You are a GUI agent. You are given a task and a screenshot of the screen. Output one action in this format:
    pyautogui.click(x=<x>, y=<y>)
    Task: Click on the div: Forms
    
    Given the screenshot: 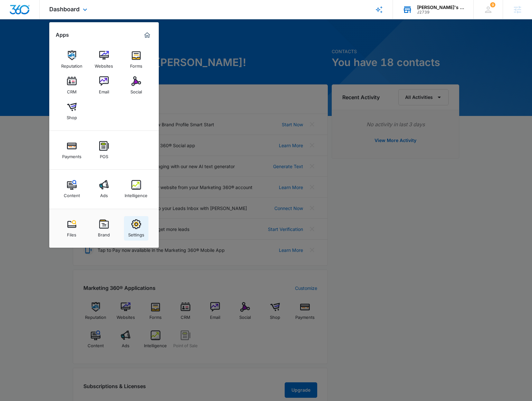 What is the action you would take?
    pyautogui.click(x=136, y=64)
    